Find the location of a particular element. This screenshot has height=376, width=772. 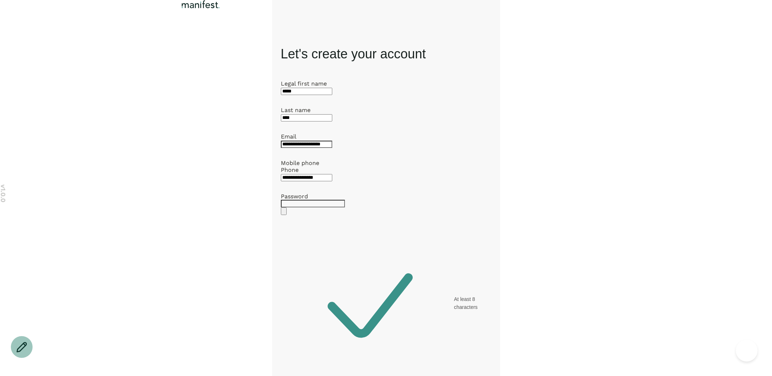

label: Password is located at coordinates (294, 196).